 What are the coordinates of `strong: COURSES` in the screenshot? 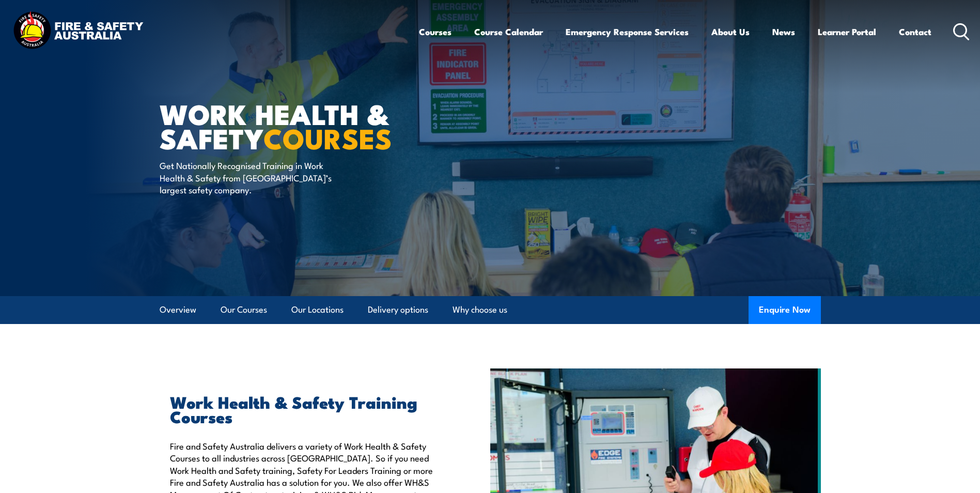 It's located at (328, 137).